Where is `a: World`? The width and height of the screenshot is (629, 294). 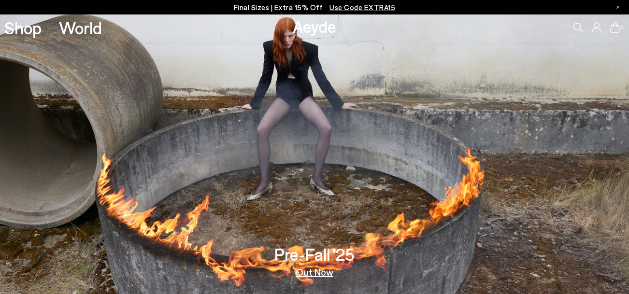
a: World is located at coordinates (80, 28).